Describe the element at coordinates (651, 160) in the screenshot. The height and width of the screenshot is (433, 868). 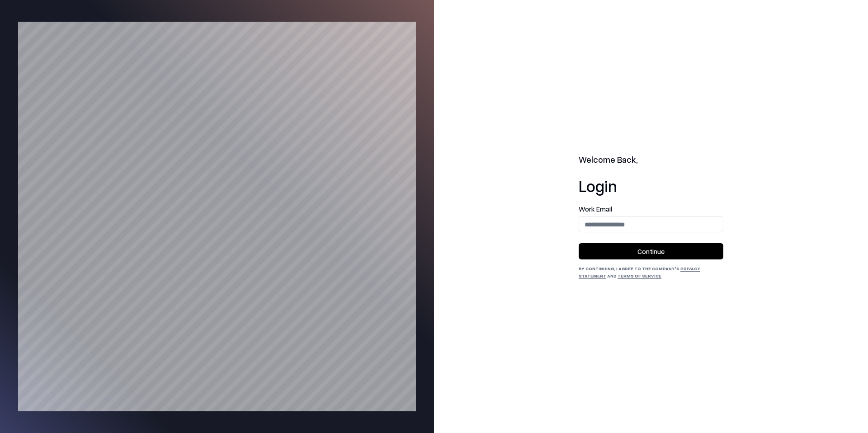
I see `h2: Welcome Back,` at that location.